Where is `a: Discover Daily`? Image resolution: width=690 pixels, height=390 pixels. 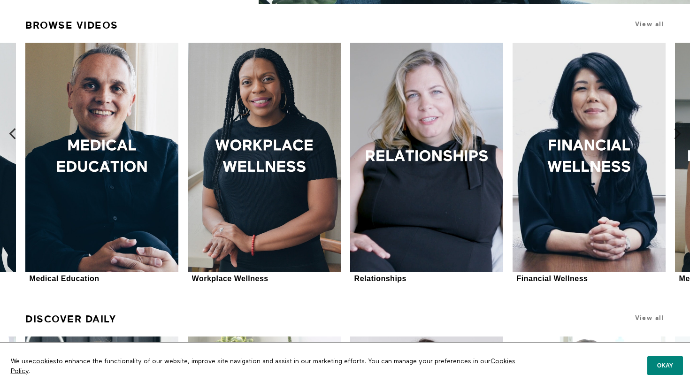 a: Discover Daily is located at coordinates (70, 319).